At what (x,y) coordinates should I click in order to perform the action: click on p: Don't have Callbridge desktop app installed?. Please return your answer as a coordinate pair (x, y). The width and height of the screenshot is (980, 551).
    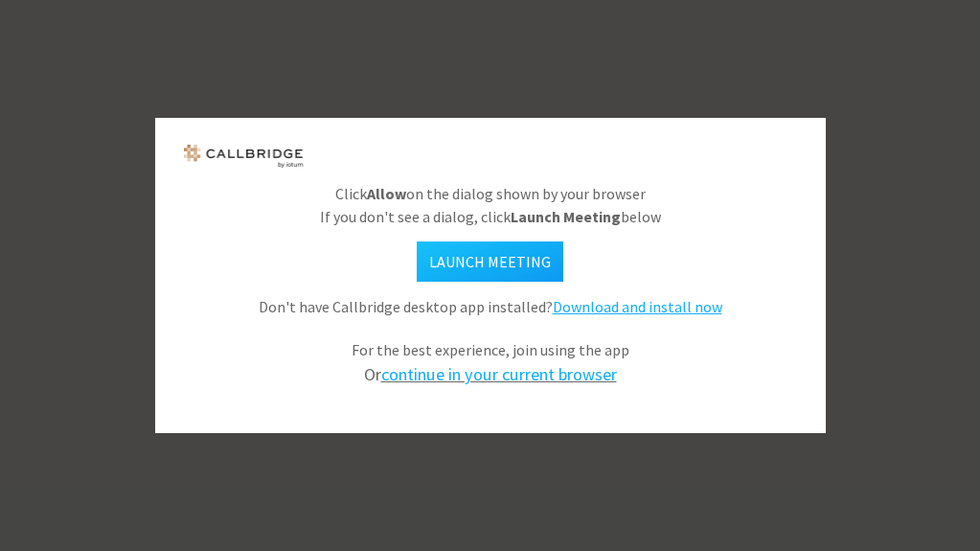
    Looking at the image, I should click on (490, 306).